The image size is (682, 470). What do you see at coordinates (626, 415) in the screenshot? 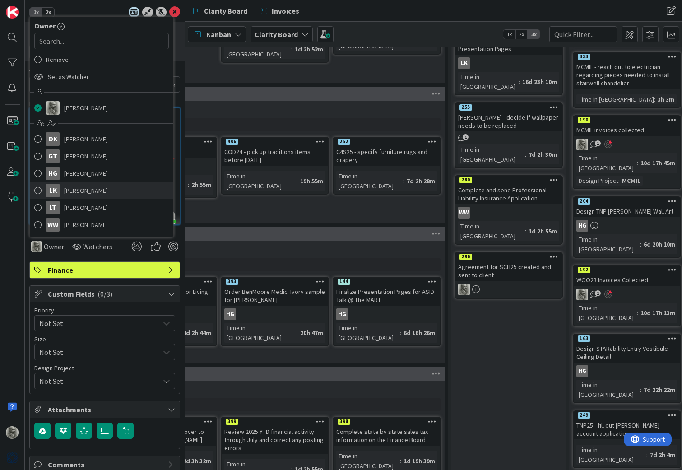
I see `div: 249` at bounding box center [626, 415].